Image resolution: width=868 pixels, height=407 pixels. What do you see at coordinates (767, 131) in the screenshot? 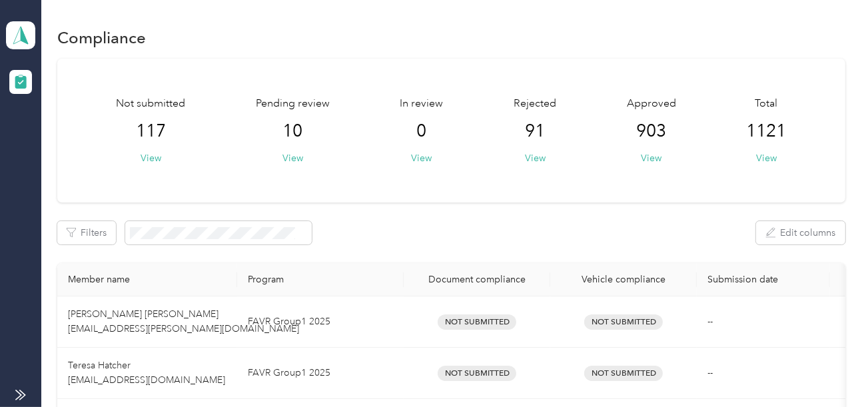
I see `span: 1121` at bounding box center [767, 131].